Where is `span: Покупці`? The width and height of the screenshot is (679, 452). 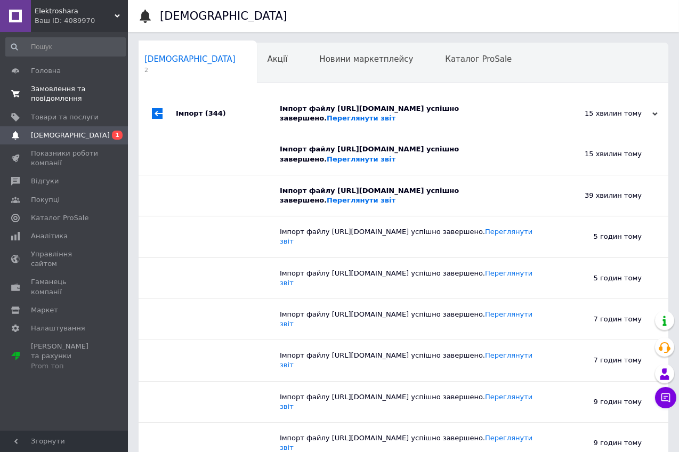
span: Покупці is located at coordinates (45, 200).